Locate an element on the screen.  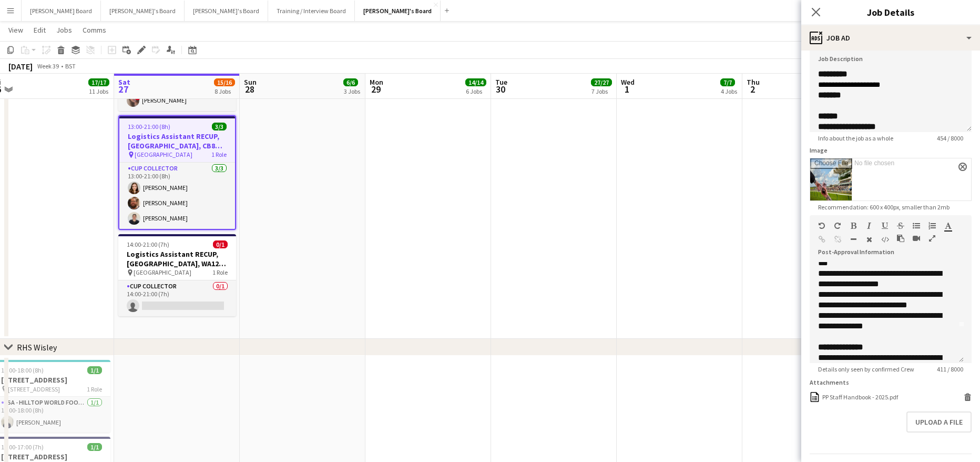
a: Jobs is located at coordinates (64, 30).